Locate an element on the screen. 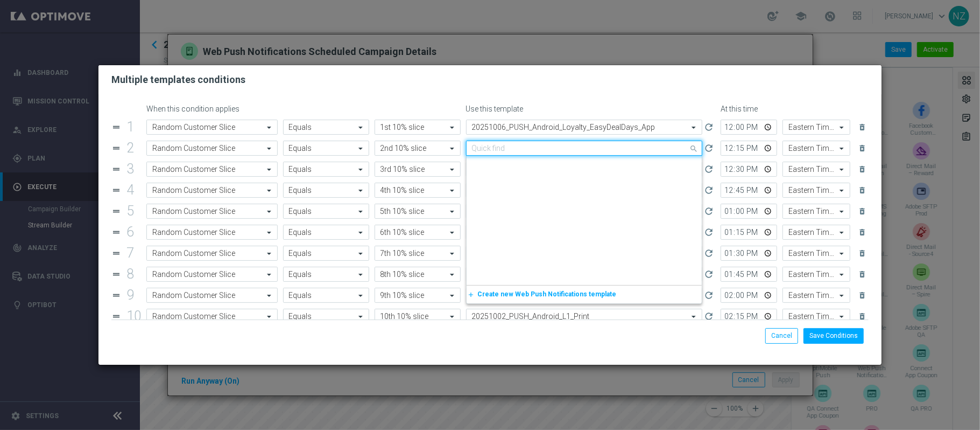 The height and width of the screenshot is (430, 980). button: Save Conditions is located at coordinates (834, 335).